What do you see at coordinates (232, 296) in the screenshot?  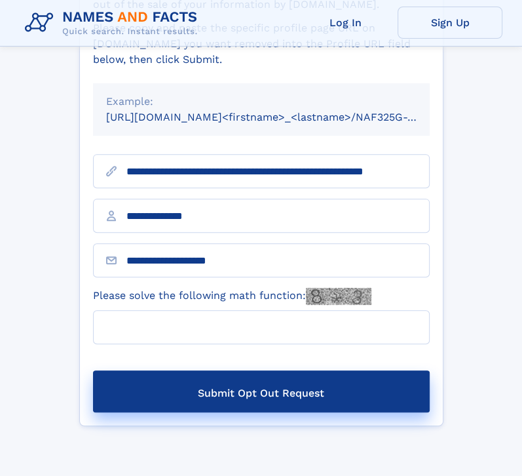 I see `label: Please solve the following math function:` at bounding box center [232, 296].